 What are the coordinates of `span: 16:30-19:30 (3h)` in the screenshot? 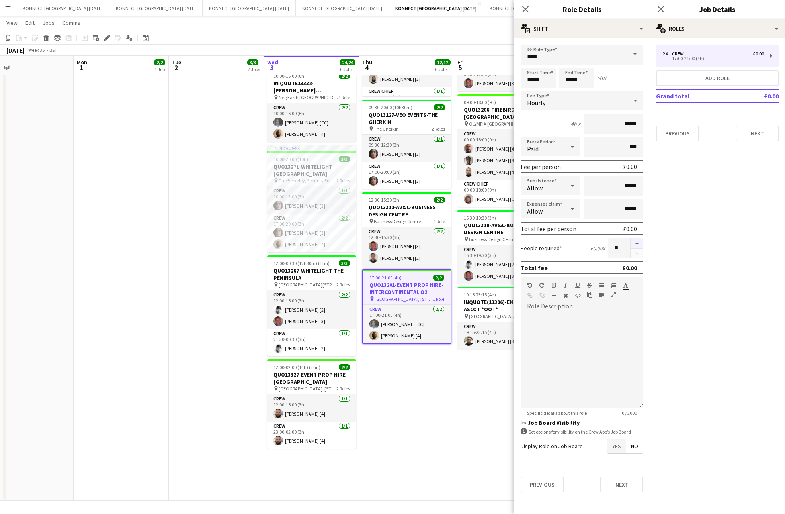 It's located at (480, 217).